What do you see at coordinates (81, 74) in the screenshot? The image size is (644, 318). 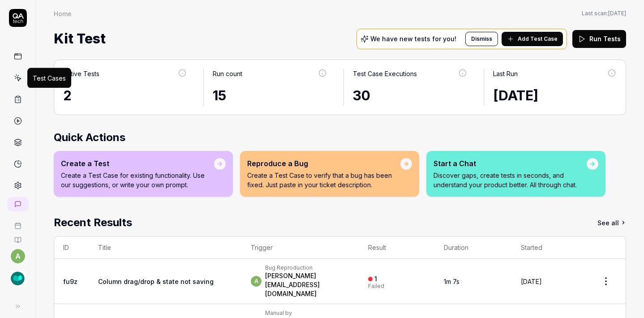 I see `div: Active Tests` at bounding box center [81, 74].